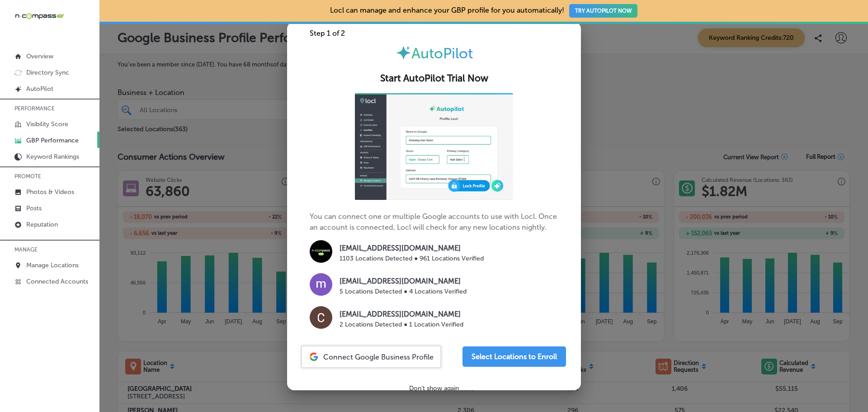  Describe the element at coordinates (50, 192) in the screenshot. I see `p: Photos & Videos` at that location.